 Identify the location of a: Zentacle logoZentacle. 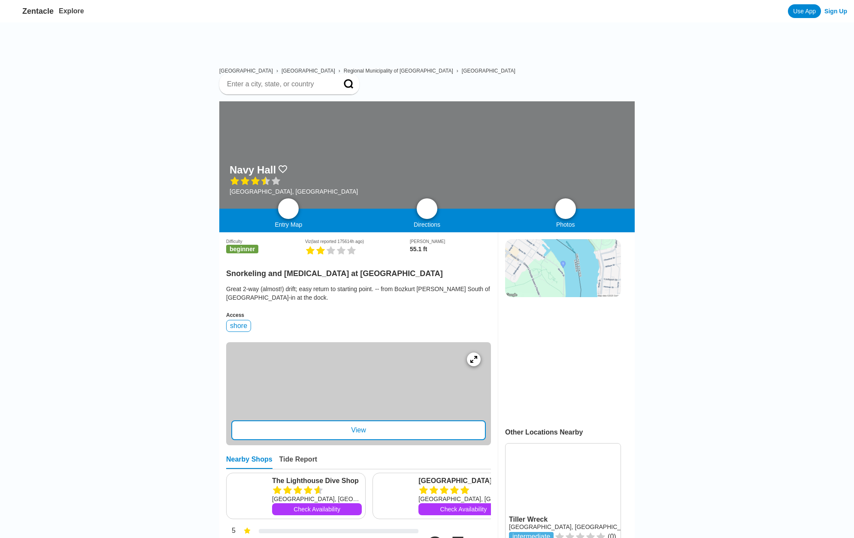
(30, 11).